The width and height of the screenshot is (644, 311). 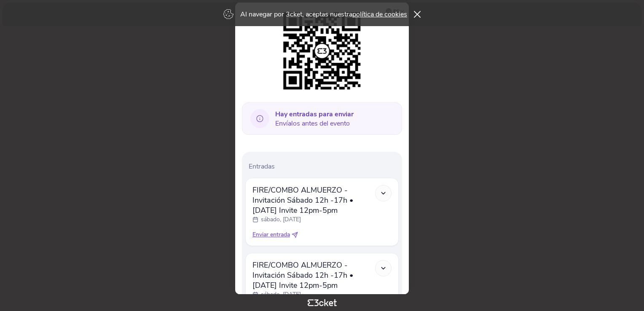 What do you see at coordinates (324, 166) in the screenshot?
I see `p: Entradas` at bounding box center [324, 166].